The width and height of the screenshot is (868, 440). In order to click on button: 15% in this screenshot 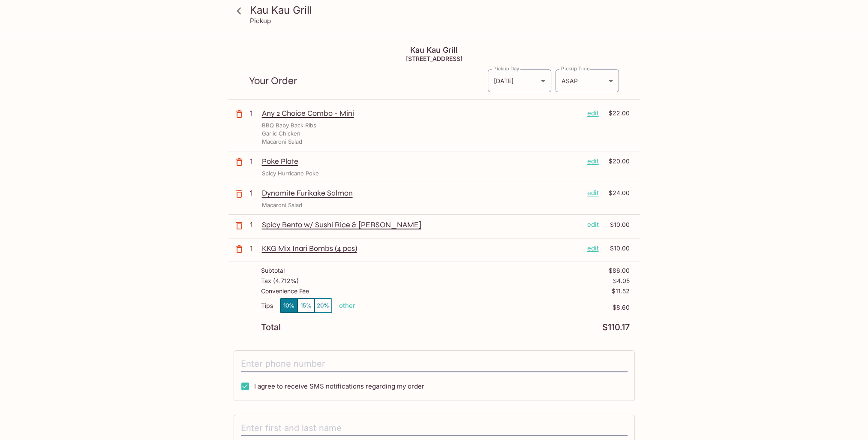, I will do `click(306, 306)`.